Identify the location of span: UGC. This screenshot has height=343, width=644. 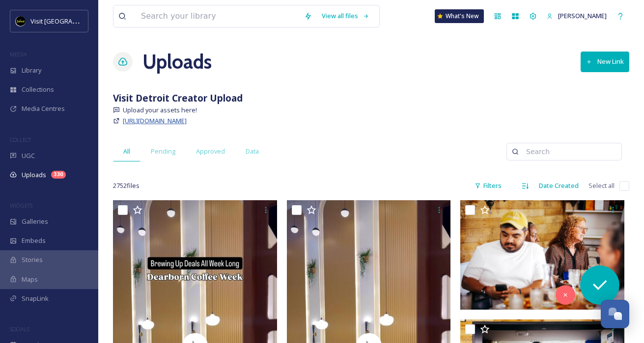
(28, 156).